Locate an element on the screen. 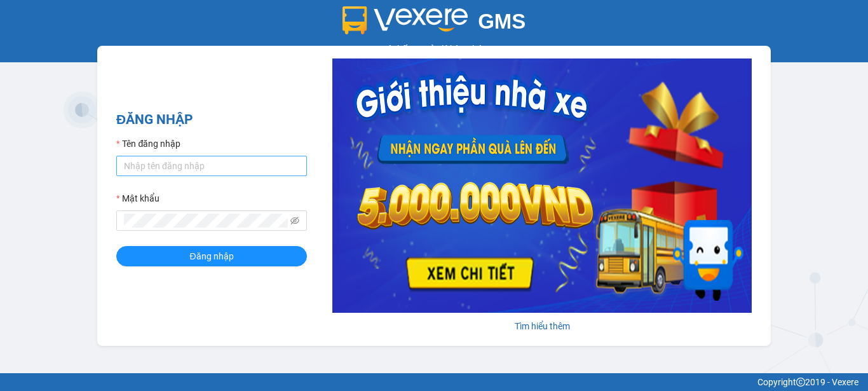  label: Tên đăng nhập is located at coordinates (148, 143).